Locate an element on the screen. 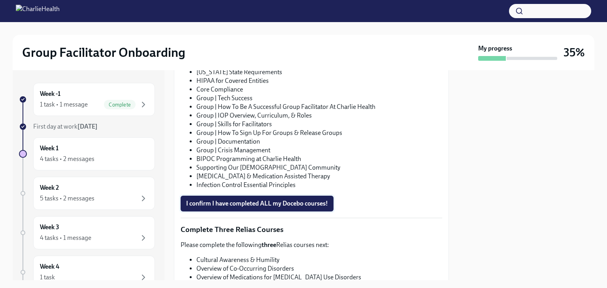  li: Core Compliance is located at coordinates (319, 90).